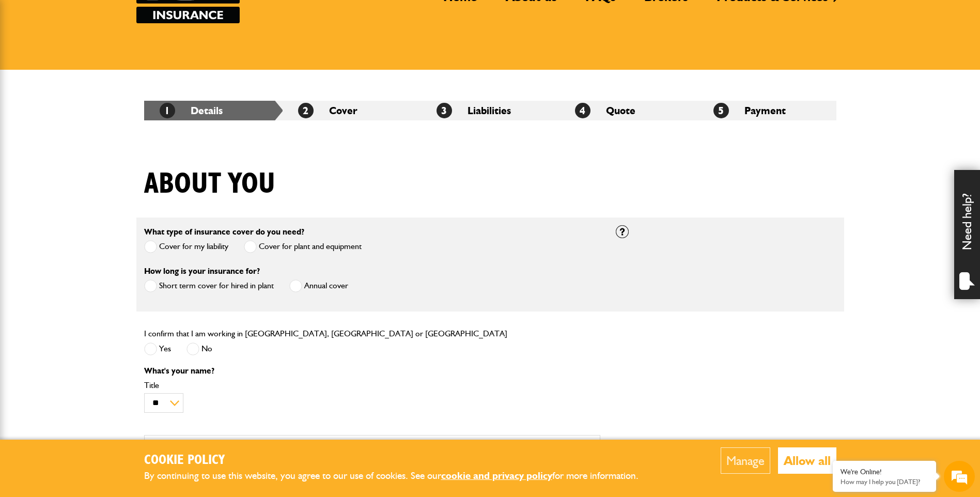 The height and width of the screenshot is (497, 980). What do you see at coordinates (445, 111) in the screenshot?
I see `span: 3` at bounding box center [445, 111].